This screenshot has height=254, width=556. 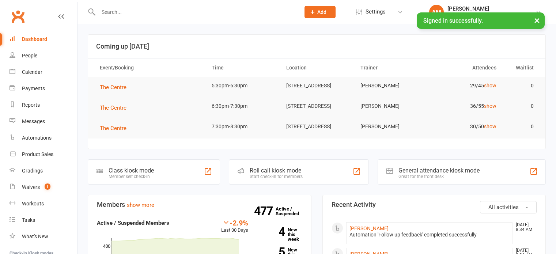 I want to click on div: Automation 'Follow up feedback' completed successfully, so click(x=429, y=235).